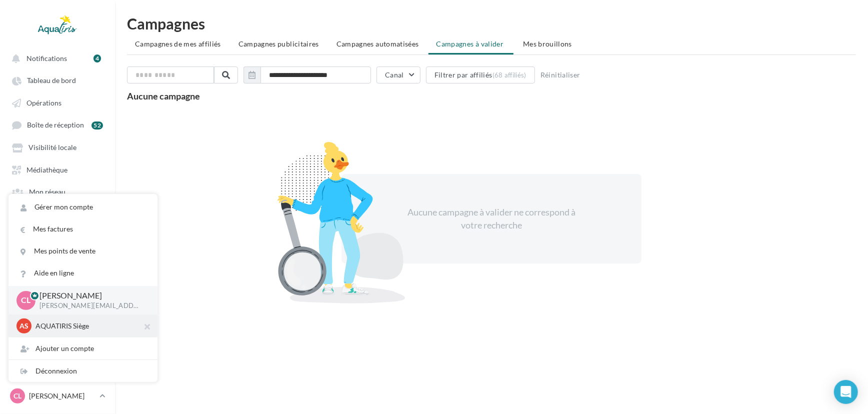 The width and height of the screenshot is (868, 414). I want to click on div: Aucune campagne à valider ne correspond à votre recherche, so click(491, 219).